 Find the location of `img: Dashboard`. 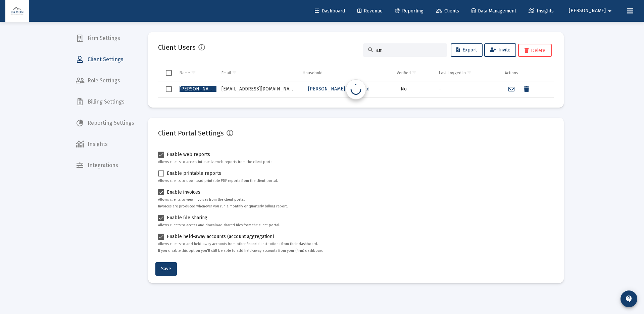

img: Dashboard is located at coordinates (17, 11).